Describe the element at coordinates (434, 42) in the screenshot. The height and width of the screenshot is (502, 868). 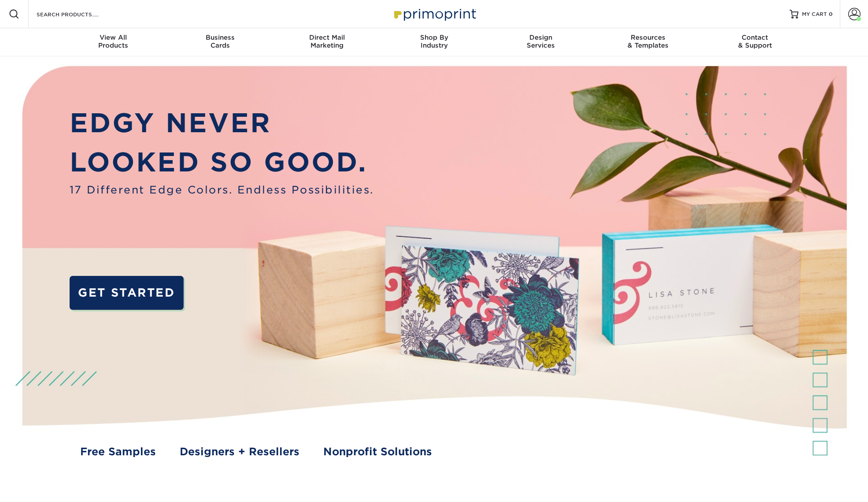
I see `a: Shop ByIndustry` at that location.